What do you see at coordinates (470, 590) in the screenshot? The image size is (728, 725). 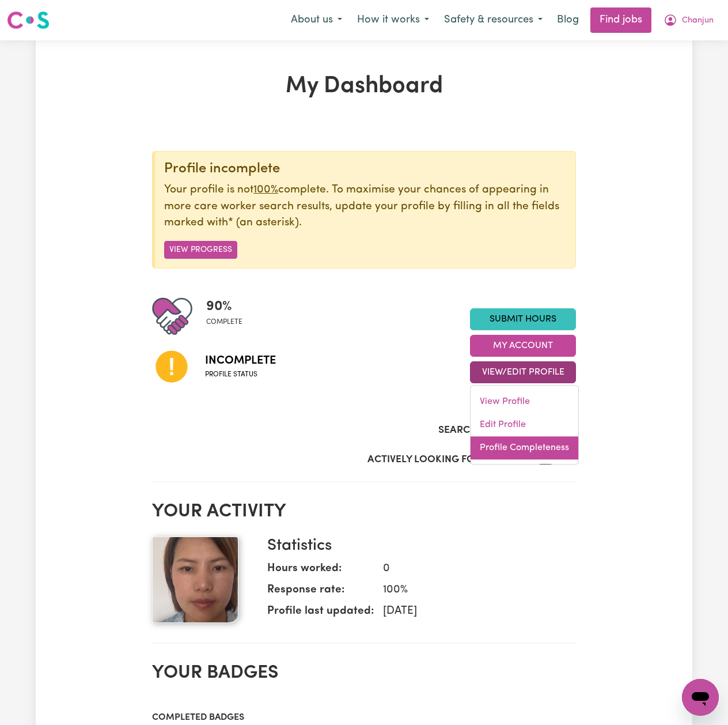 I see `dd: 100 %` at bounding box center [470, 590].